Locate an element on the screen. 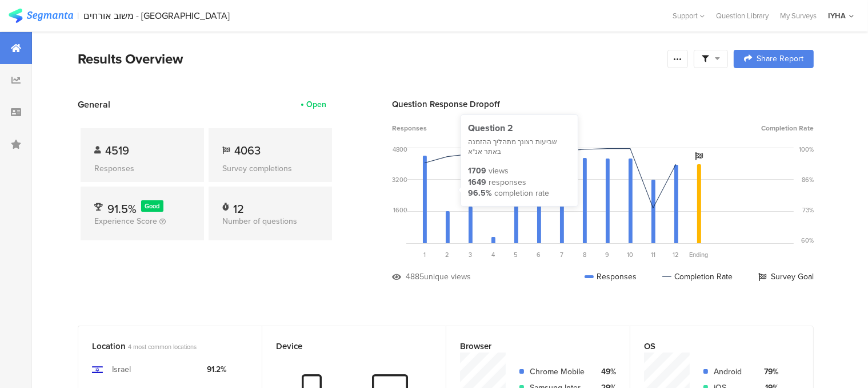 The width and height of the screenshot is (868, 388). div: 49% is located at coordinates (605, 371).